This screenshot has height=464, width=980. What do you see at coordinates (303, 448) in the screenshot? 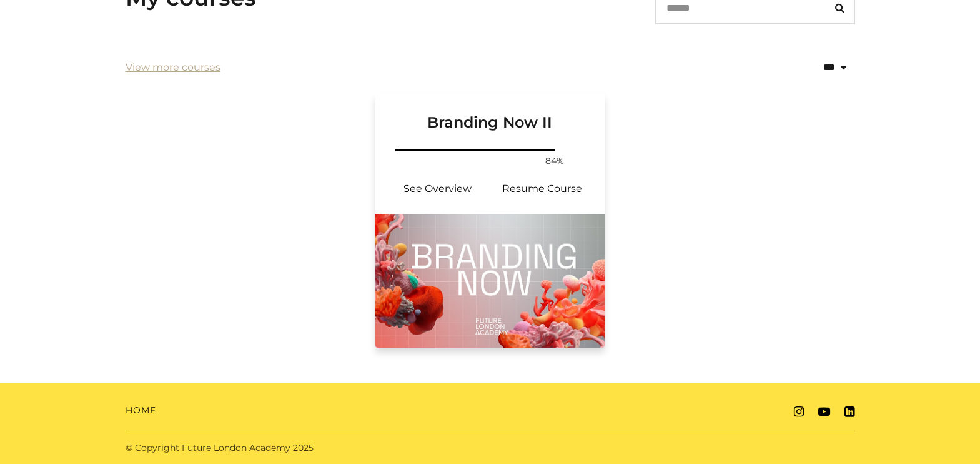
I see `div: © Copyright Future London Academy 2025` at bounding box center [303, 448].